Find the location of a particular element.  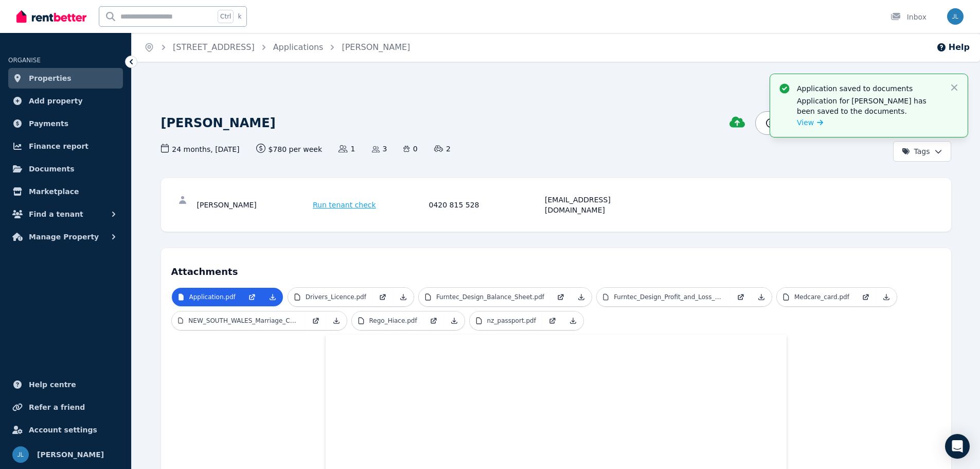

span: Ctrl is located at coordinates (225, 16).